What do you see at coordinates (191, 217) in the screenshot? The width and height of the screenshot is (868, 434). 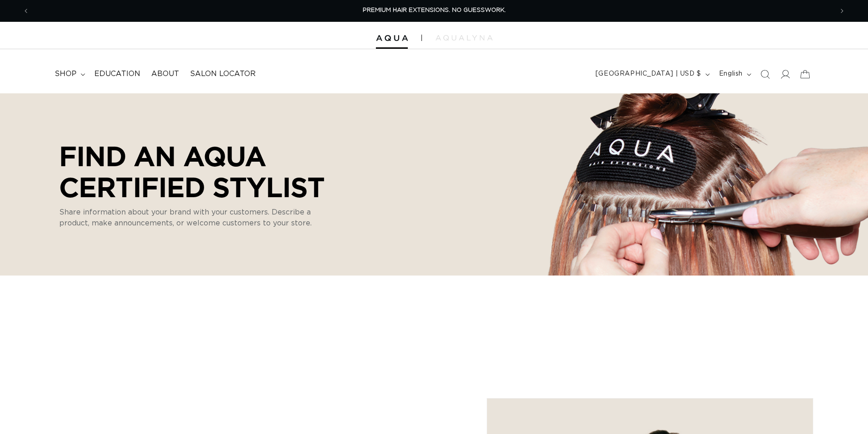 I see `p: Share information about your brand with your customers. Describe a product, make announcements, o...` at bounding box center [191, 217].